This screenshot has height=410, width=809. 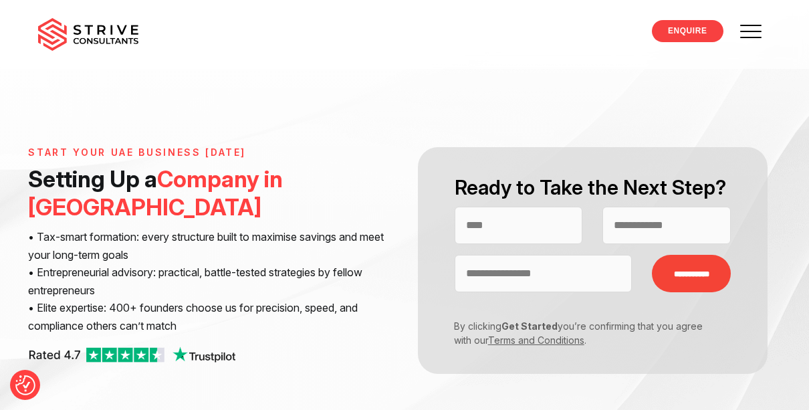 What do you see at coordinates (530, 326) in the screenshot?
I see `strong: Get Started` at bounding box center [530, 326].